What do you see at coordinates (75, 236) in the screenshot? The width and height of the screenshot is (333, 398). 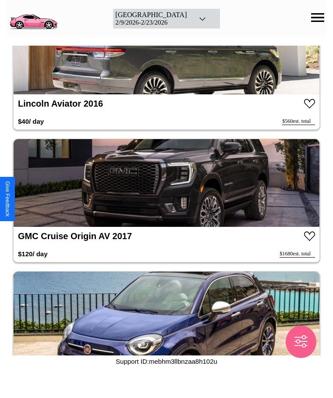 I see `a: GMC Cruise Origin AV 2017` at bounding box center [75, 236].